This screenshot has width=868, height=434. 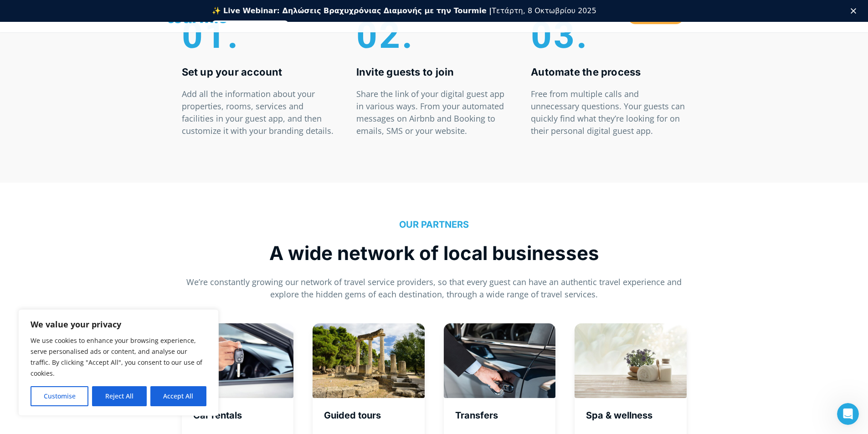 What do you see at coordinates (560, 36) in the screenshot?
I see `span: 03.` at bounding box center [560, 36].